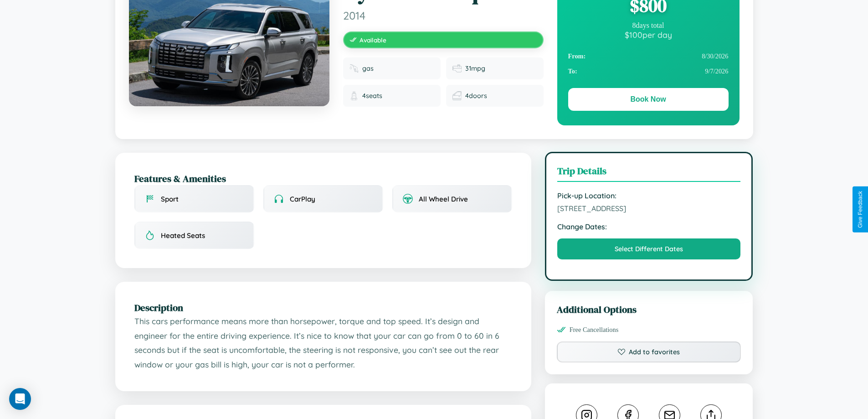  Describe the element at coordinates (860, 209) in the screenshot. I see `div: Give Feedback` at that location.